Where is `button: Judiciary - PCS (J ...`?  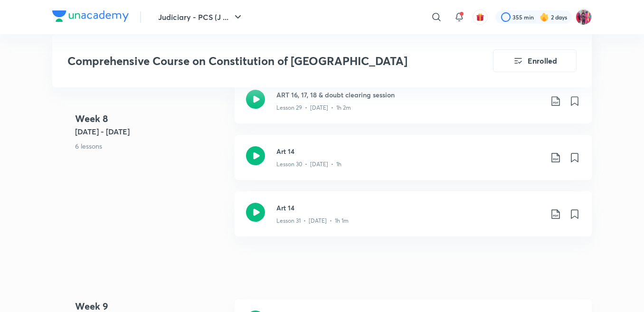 button: Judiciary - PCS (J ... is located at coordinates (201, 17).